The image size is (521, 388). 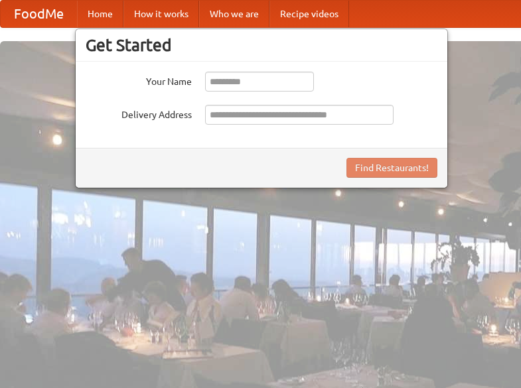 What do you see at coordinates (100, 14) in the screenshot?
I see `a: Home` at bounding box center [100, 14].